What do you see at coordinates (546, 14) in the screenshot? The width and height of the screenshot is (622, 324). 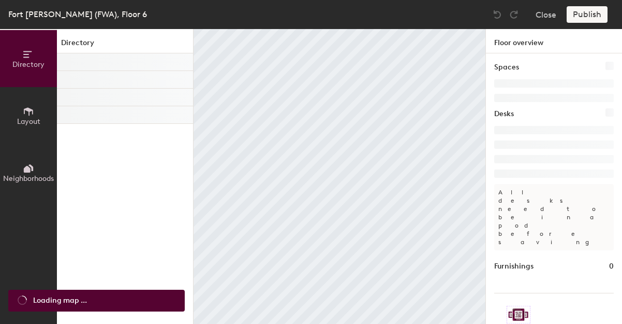 I see `button: Close` at bounding box center [546, 14].